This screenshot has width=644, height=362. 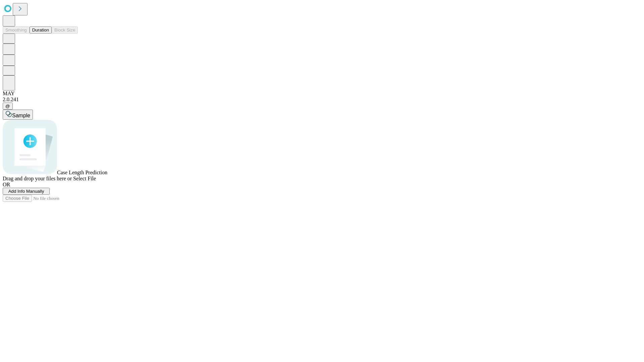 What do you see at coordinates (82, 172) in the screenshot?
I see `span: Case Length Prediction` at bounding box center [82, 172].